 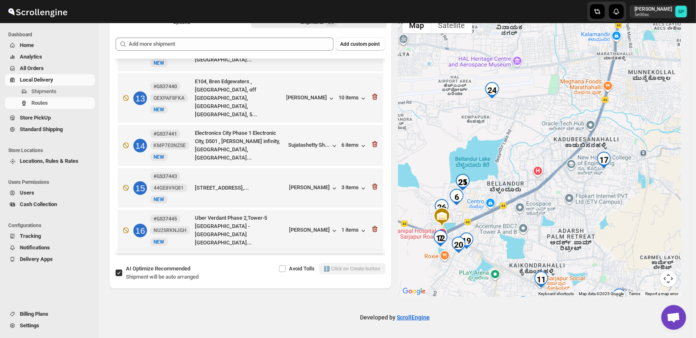 What do you see at coordinates (440, 239) in the screenshot?
I see `div: 12` at bounding box center [440, 239].